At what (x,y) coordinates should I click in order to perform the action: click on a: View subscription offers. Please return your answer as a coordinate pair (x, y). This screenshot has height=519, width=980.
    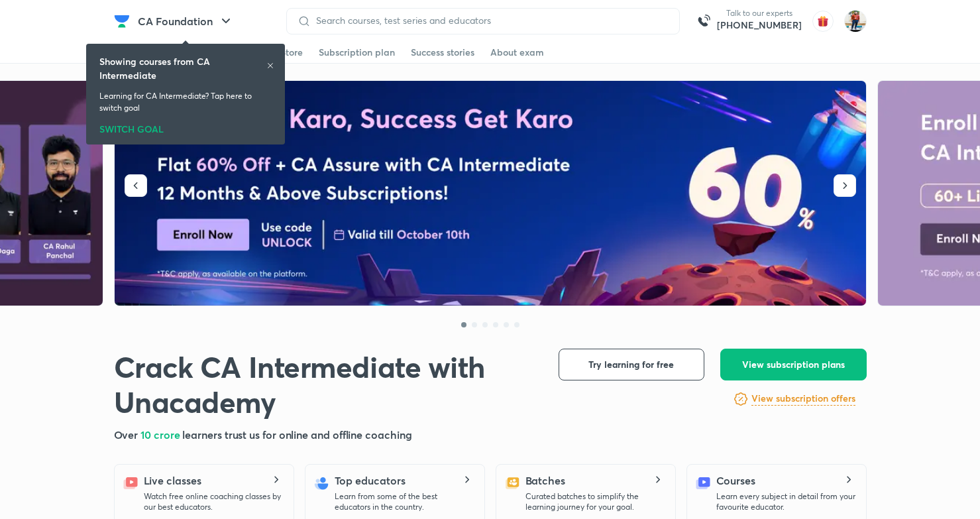
    Looking at the image, I should click on (803, 400).